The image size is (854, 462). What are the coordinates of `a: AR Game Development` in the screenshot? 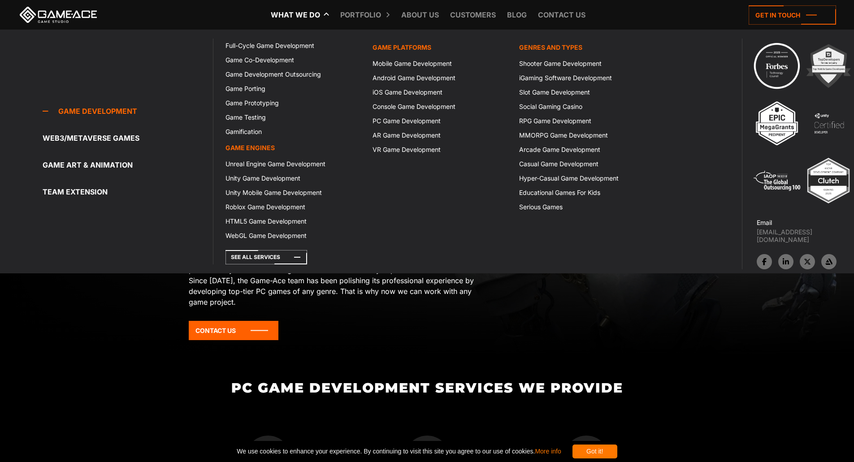 It's located at (440, 135).